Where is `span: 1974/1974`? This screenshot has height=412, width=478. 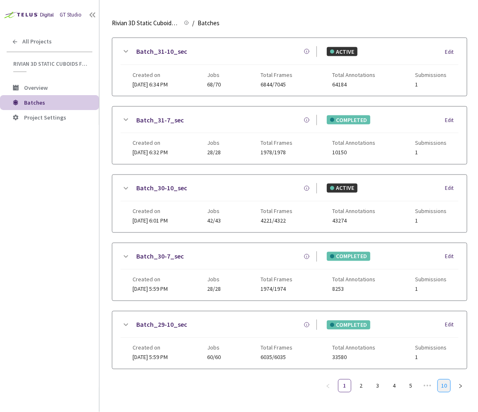
span: 1974/1974 is located at coordinates (277, 289).